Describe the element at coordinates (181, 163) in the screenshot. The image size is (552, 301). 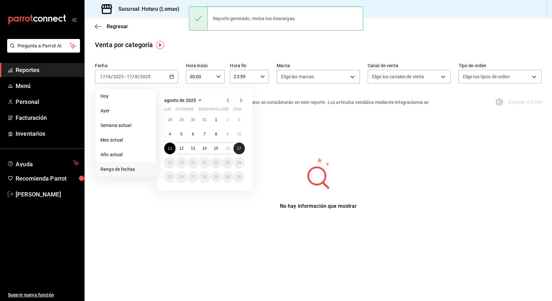
I see `abbr: 19 de agosto de 2025` at that location.